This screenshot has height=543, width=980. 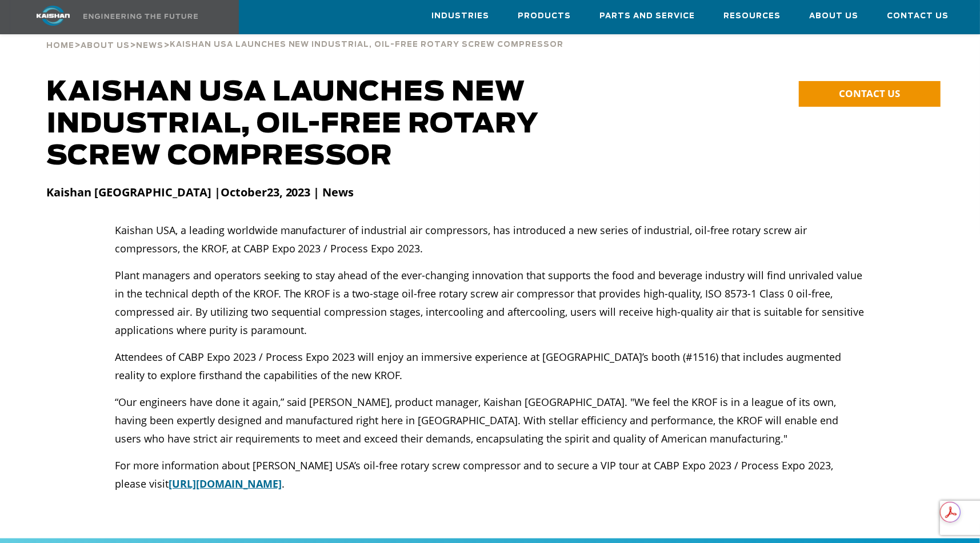 What do you see at coordinates (490, 303) in the screenshot?
I see `p: Plant managers and operators seeking to stay ahead of the ever-changing innovation that supports ...` at bounding box center [490, 303].